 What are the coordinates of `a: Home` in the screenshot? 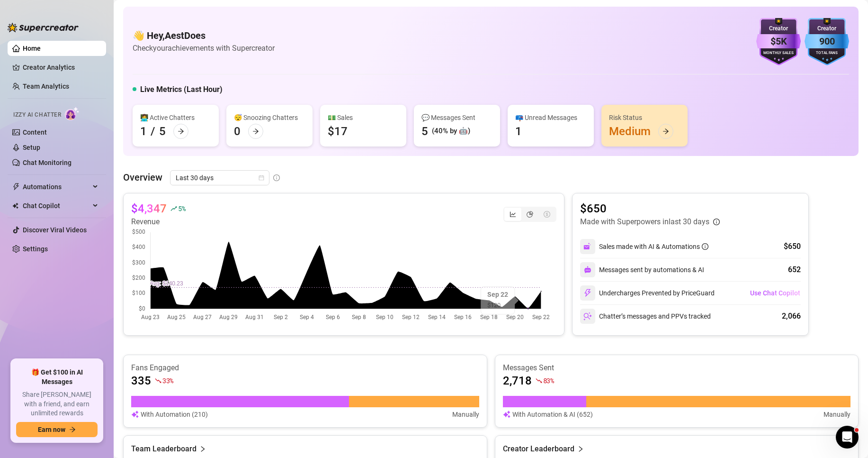 It's located at (32, 48).